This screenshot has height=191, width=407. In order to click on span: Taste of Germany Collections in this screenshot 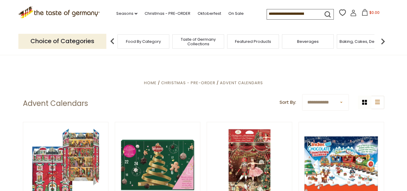, I will do `click(198, 42)`.